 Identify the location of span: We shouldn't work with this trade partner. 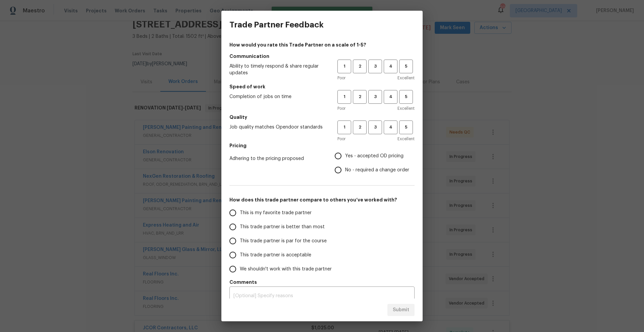
(286, 269).